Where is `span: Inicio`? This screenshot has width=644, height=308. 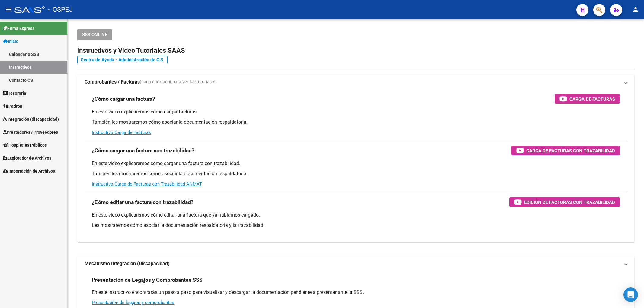 span: Inicio is located at coordinates (11, 41).